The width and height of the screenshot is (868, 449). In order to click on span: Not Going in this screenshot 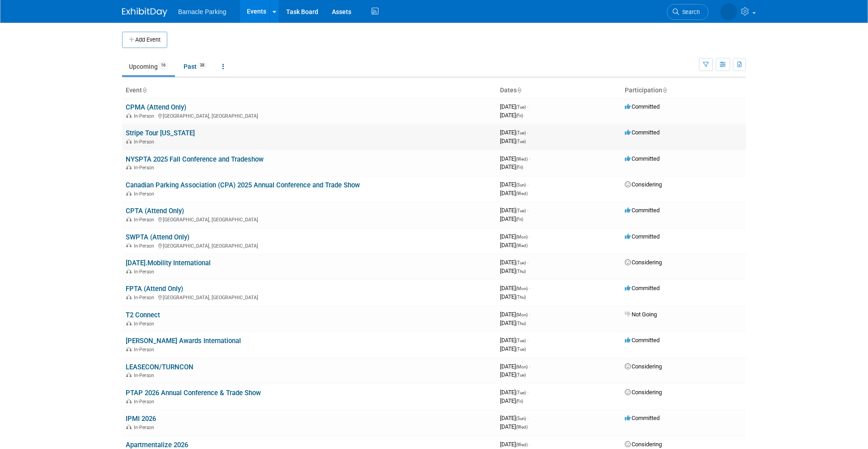, I will do `click(641, 314)`.